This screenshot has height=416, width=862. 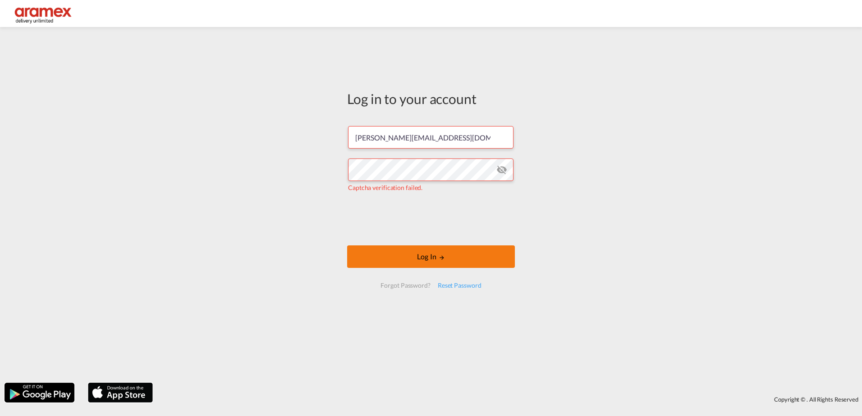 What do you see at coordinates (431, 257) in the screenshot?
I see `button: LOGIN` at bounding box center [431, 257].